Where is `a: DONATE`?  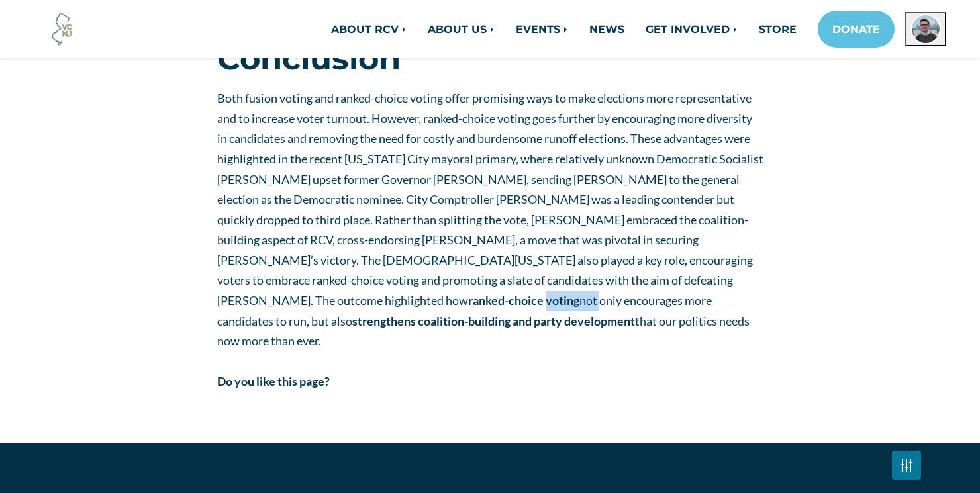 a: DONATE is located at coordinates (856, 29).